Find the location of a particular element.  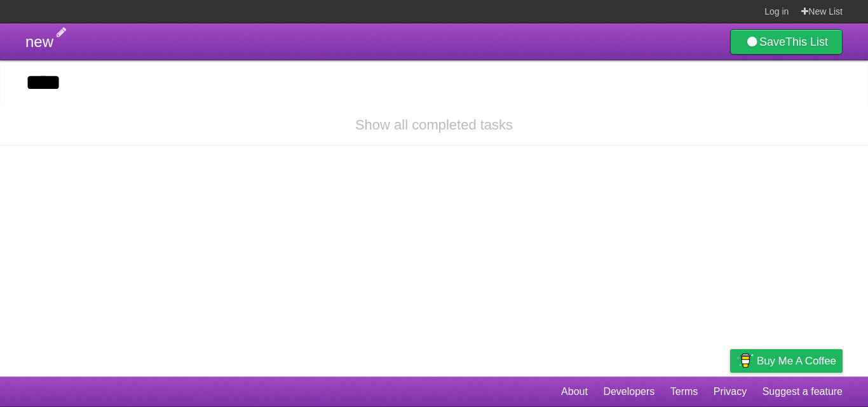

span: Buy me a coffee is located at coordinates (796, 361).